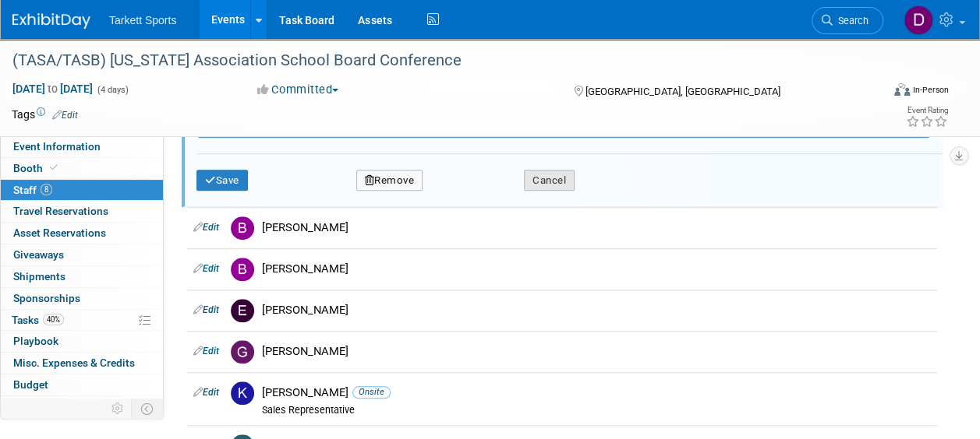  Describe the element at coordinates (33, 190) in the screenshot. I see `span: Staff` at that location.